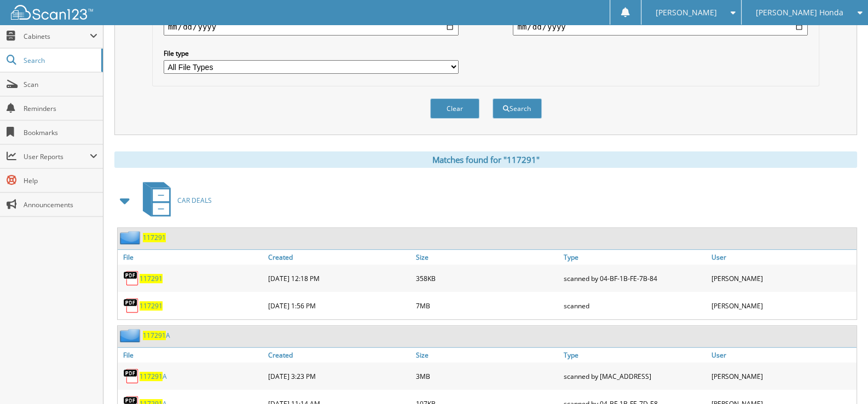 This screenshot has height=404, width=868. Describe the element at coordinates (60, 204) in the screenshot. I see `span: Announcements` at that location.